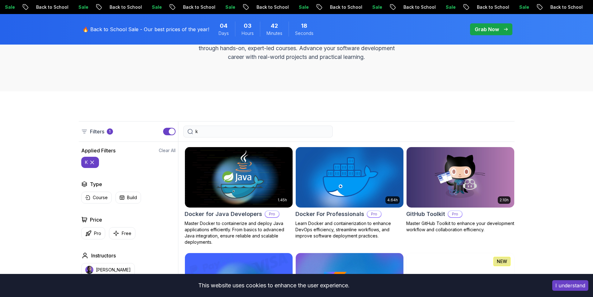 The image size is (593, 297). Describe the element at coordinates (223, 26) in the screenshot. I see `span: 4 Days` at that location.